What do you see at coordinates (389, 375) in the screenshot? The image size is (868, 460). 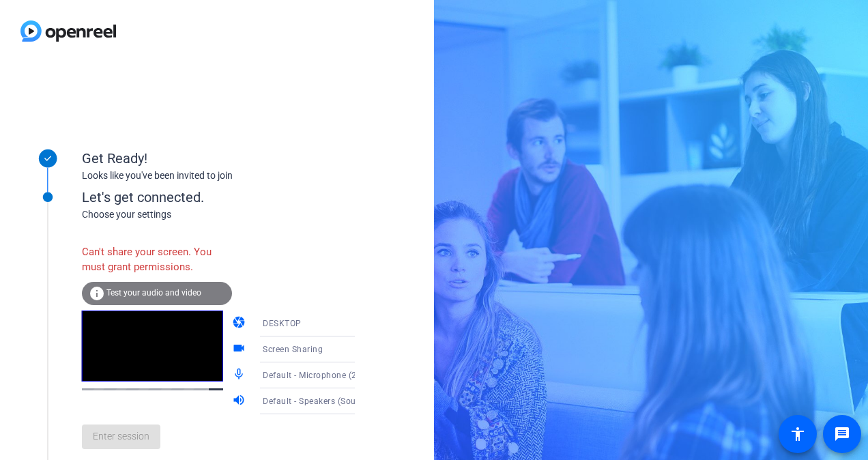 I see `span: Default - Microphone (2- Logitech Webcam C930e) (046d:0843)` at bounding box center [389, 375].